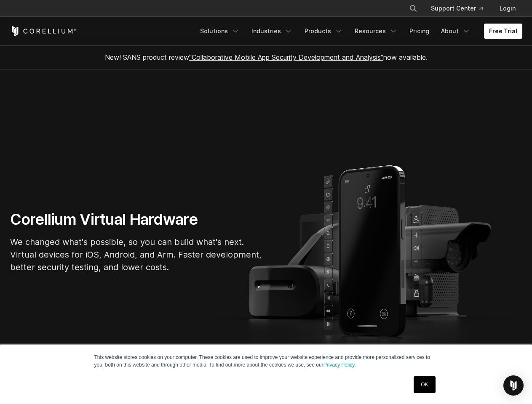 Image resolution: width=532 pixels, height=404 pixels. What do you see at coordinates (272, 31) in the screenshot?
I see `a: Industries` at bounding box center [272, 31].